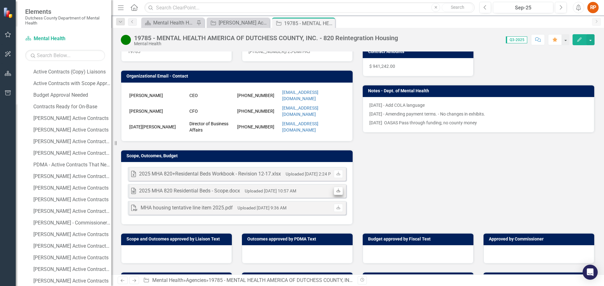  Describe the element at coordinates (382, 66) in the screenshot. I see `span: $ 941,242.00` at that location.